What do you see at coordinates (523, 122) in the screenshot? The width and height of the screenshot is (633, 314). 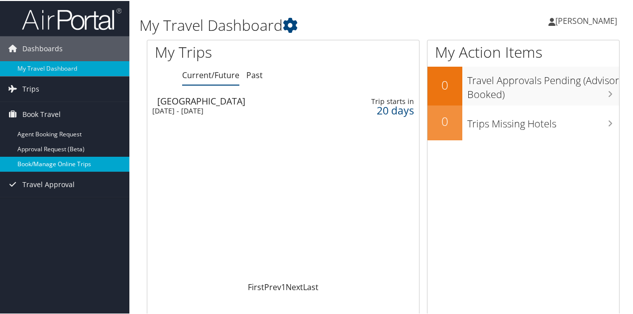 I see `a: 0Trips Missing Hotels` at bounding box center [523, 122].